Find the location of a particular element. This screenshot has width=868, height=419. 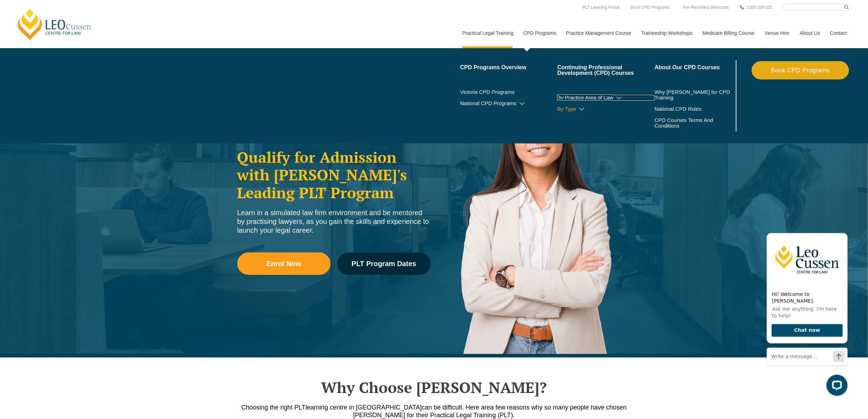

a: Venue Hire is located at coordinates (777, 33).